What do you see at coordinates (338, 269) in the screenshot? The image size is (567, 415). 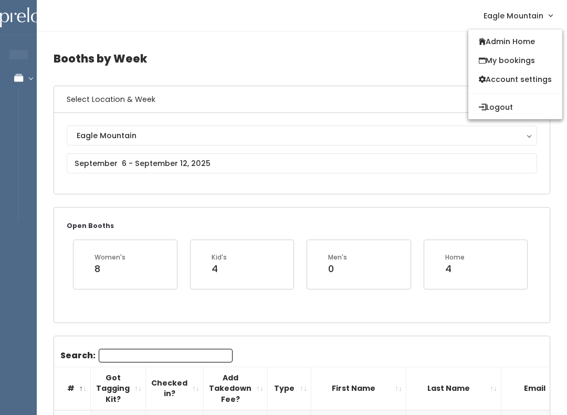 I see `div: 0` at bounding box center [338, 269].